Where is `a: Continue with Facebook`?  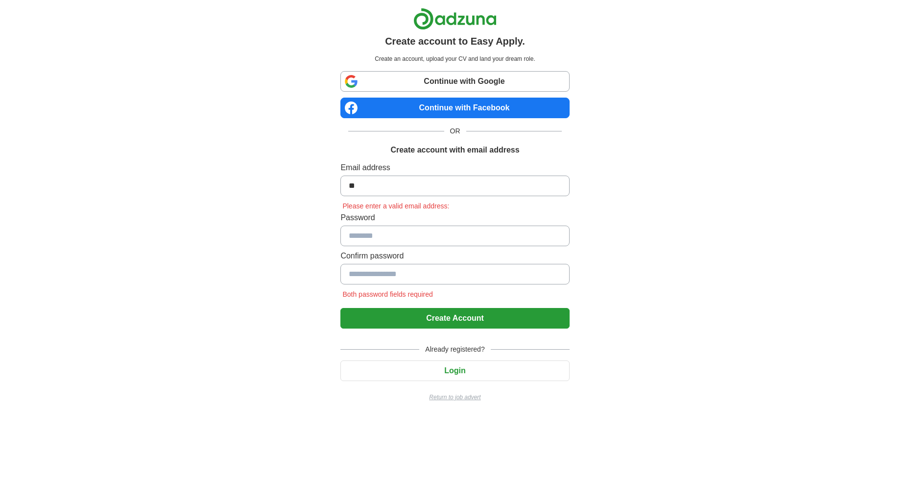 a: Continue with Facebook is located at coordinates (455, 108).